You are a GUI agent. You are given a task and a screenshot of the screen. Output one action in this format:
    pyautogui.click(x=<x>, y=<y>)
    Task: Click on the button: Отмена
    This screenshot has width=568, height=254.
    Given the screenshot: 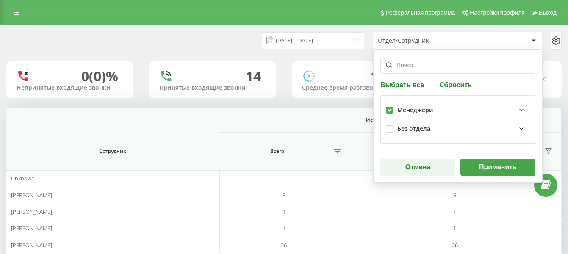 What is the action you would take?
    pyautogui.click(x=417, y=167)
    